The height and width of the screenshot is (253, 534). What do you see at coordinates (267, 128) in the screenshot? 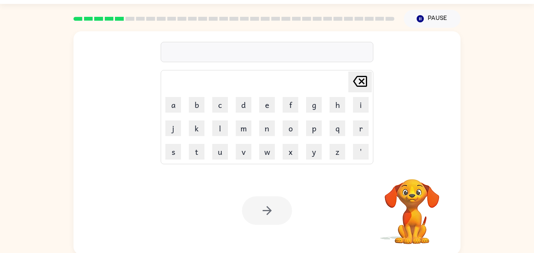
I see `button: n` at bounding box center [267, 128].